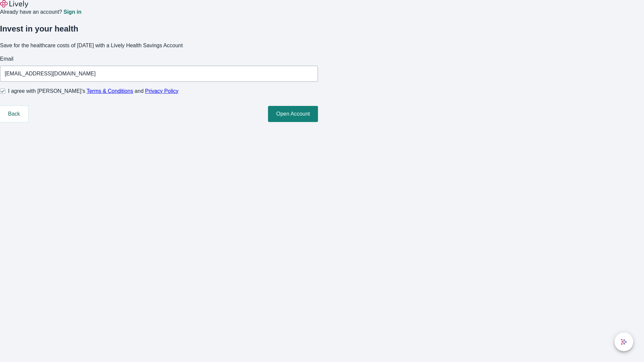 The height and width of the screenshot is (362, 644). Describe the element at coordinates (72, 12) in the screenshot. I see `a: Sign in` at that location.